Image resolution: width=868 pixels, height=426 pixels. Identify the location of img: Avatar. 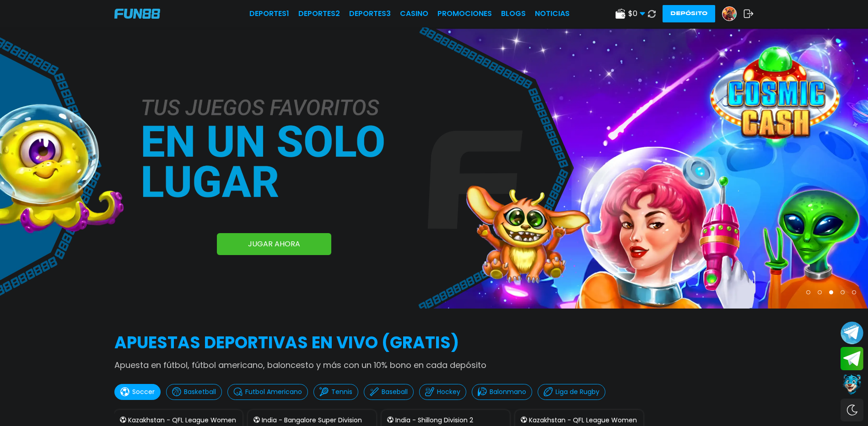
(729, 14).